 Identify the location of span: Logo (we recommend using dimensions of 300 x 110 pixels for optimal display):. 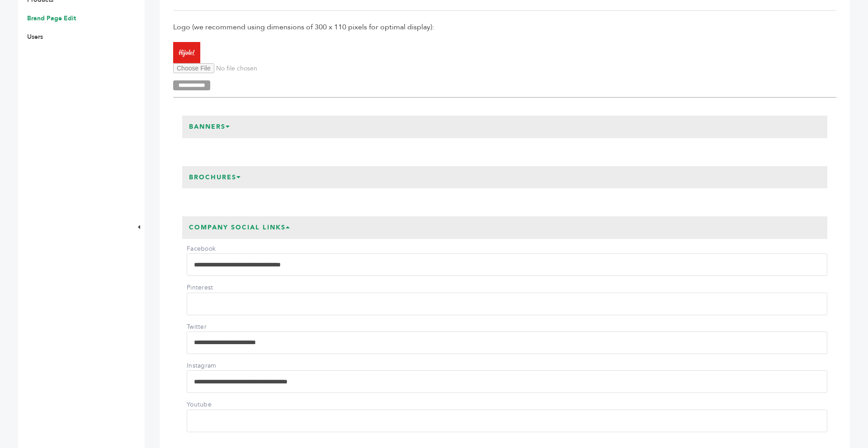
(505, 27).